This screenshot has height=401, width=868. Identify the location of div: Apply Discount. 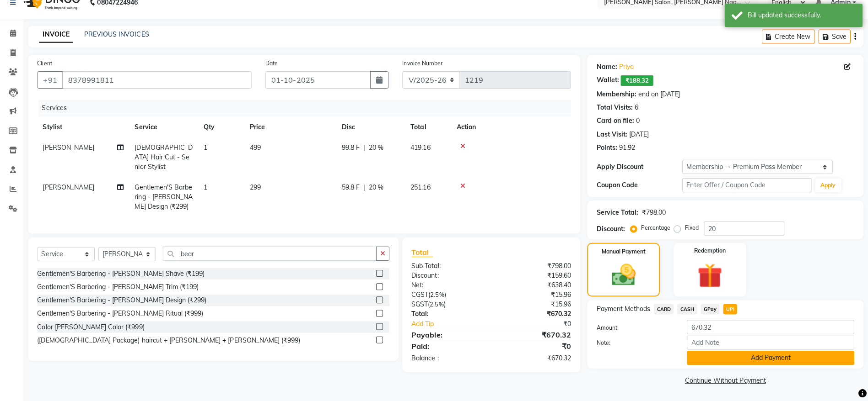
(640, 168).